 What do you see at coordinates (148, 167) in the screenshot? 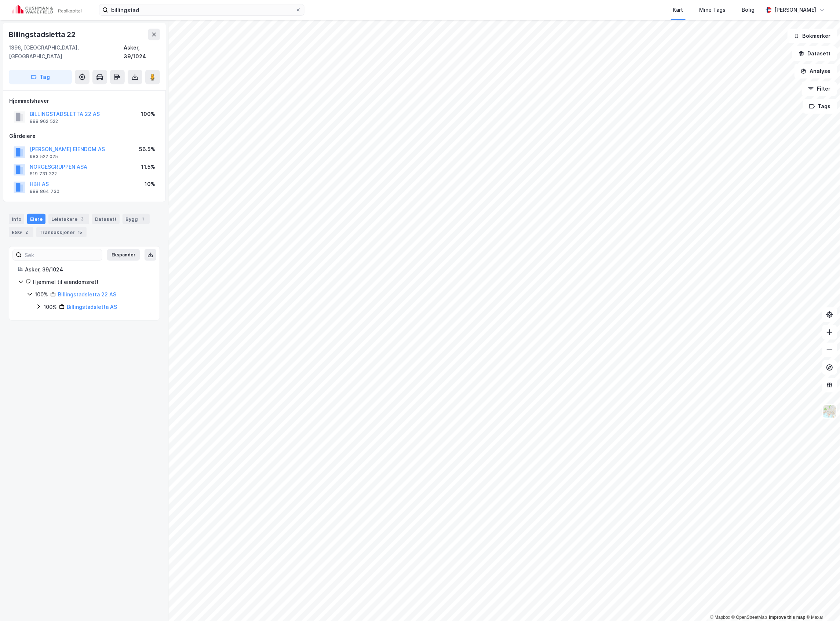
I see `div: 11.5%` at bounding box center [148, 167].